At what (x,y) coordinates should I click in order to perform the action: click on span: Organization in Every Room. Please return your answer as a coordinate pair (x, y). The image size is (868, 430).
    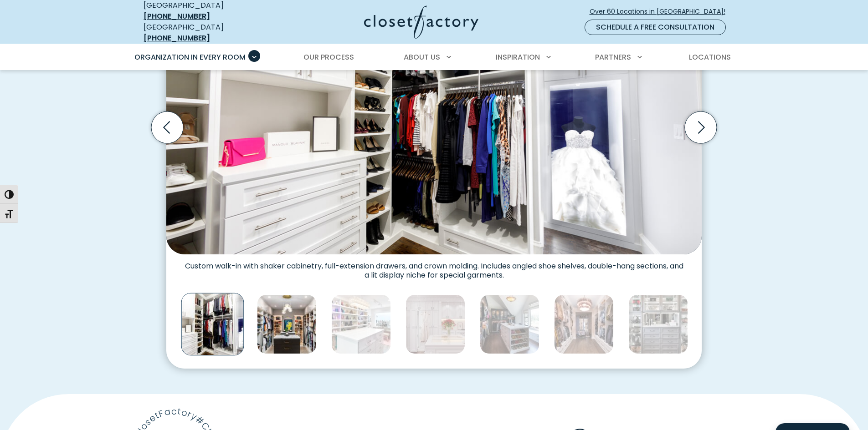
    Looking at the image, I should click on (190, 57).